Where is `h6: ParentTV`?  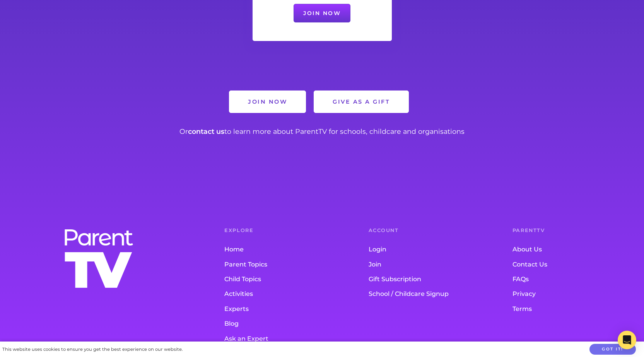
h6: ParentTV is located at coordinates (569, 230).